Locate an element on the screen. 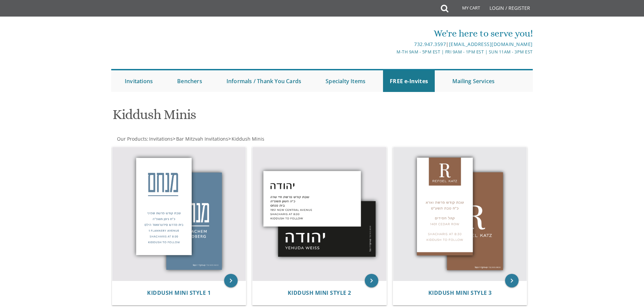 The height and width of the screenshot is (308, 644). a: Our Products is located at coordinates (131, 139).